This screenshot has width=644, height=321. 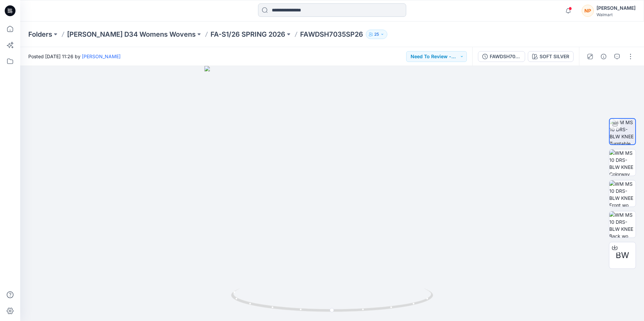 What do you see at coordinates (623, 163) in the screenshot?
I see `img: WM MS 10 DRS-BLW KNEE Colorway wo Avatar` at bounding box center [623, 163].